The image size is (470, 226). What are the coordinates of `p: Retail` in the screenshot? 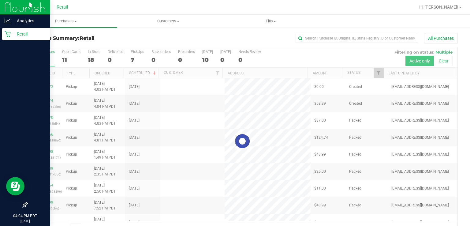 It's located at (29, 34).